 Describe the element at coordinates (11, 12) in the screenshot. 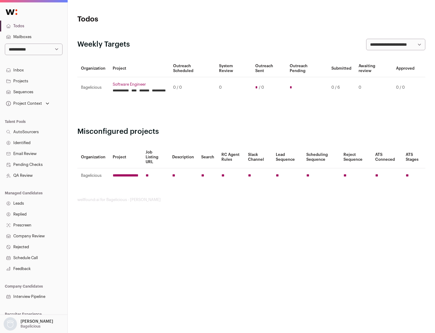

I see `img: Wellfound` at that location.